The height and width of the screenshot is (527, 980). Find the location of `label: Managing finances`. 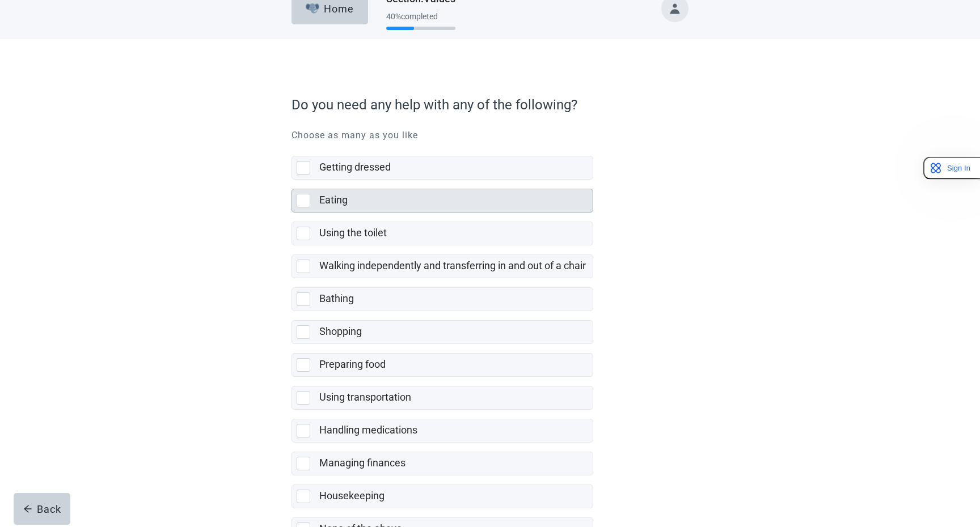

label: Managing finances is located at coordinates (362, 463).